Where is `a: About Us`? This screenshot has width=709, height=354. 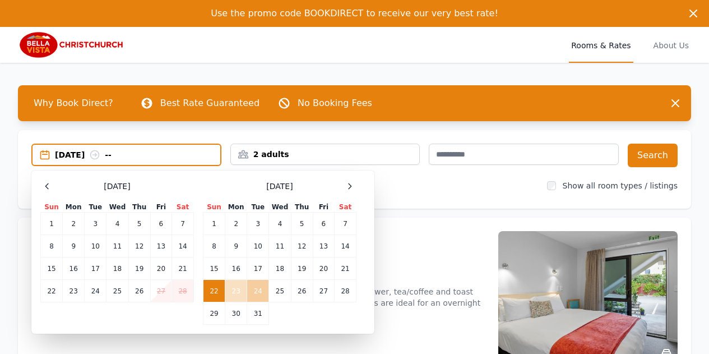 a: About Us is located at coordinates (671, 45).